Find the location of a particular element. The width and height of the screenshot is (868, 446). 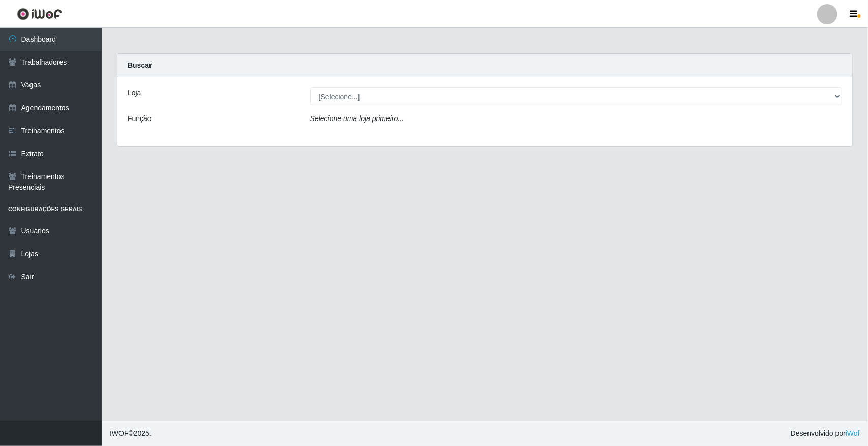

span: IWOF is located at coordinates (119, 433).